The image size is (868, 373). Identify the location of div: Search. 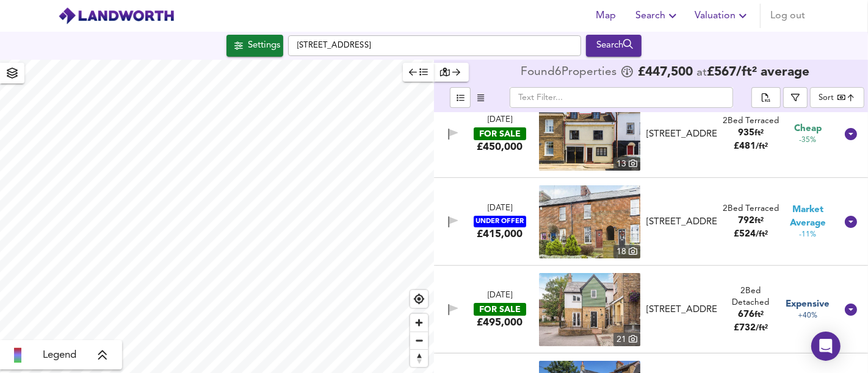
(613, 46).